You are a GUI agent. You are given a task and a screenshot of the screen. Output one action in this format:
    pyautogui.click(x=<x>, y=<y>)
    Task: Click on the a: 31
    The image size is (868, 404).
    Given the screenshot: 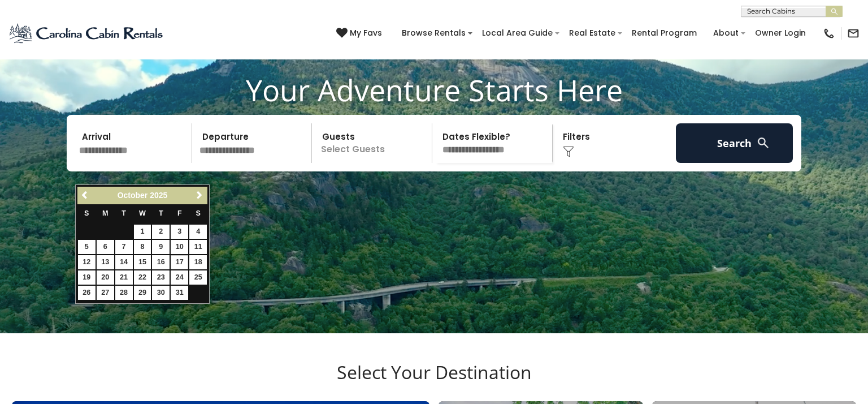 What is the action you would take?
    pyautogui.click(x=179, y=293)
    